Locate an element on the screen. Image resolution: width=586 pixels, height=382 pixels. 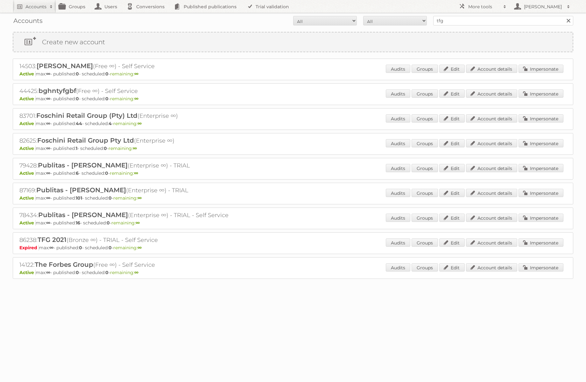
h2: 82625: (Enterprise ∞) is located at coordinates (131, 141).